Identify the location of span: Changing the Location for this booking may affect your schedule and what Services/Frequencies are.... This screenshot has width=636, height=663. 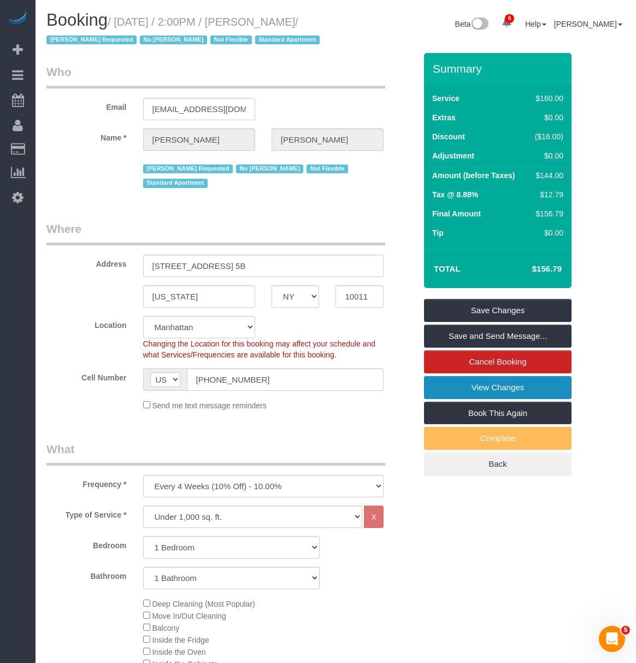
(259, 349).